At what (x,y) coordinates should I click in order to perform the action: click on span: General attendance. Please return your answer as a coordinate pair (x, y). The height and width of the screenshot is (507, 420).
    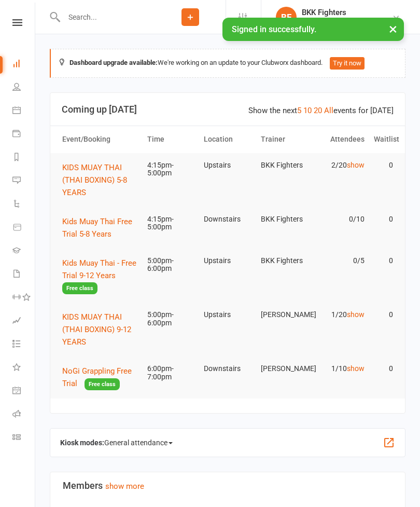
    Looking at the image, I should click on (139, 443).